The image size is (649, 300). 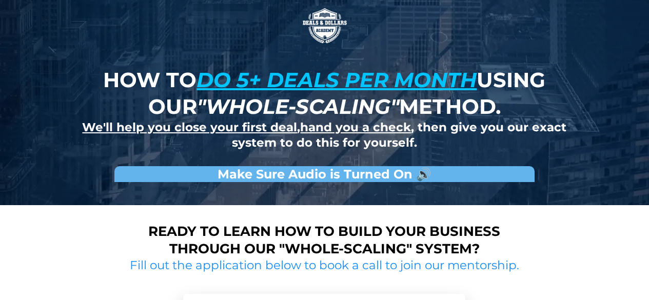 What do you see at coordinates (337, 80) in the screenshot?
I see `u: do 5+ deals per month` at bounding box center [337, 80].